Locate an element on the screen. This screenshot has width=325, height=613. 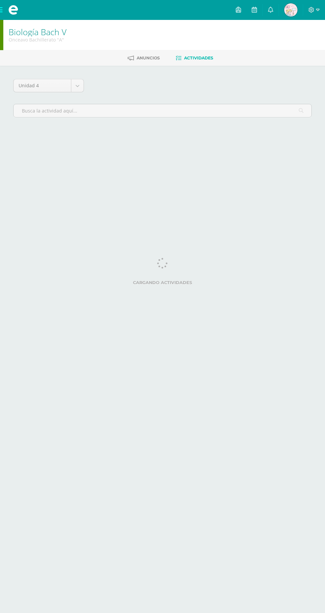
span: Actividades is located at coordinates (199, 58).